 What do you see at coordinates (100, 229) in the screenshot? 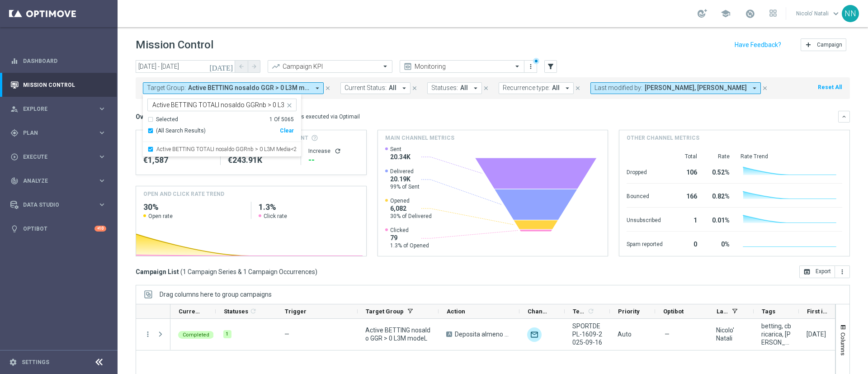
I see `div: +10` at bounding box center [100, 229].